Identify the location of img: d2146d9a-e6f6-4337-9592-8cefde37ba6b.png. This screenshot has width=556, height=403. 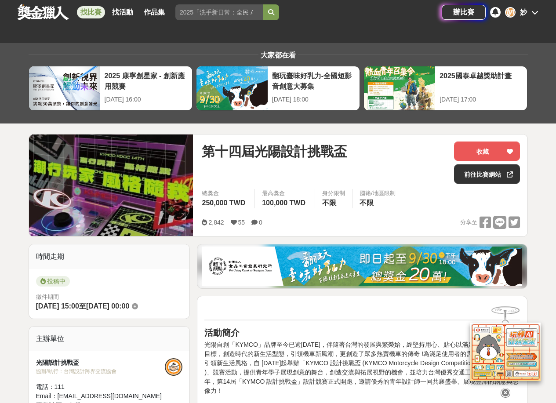
(506, 352).